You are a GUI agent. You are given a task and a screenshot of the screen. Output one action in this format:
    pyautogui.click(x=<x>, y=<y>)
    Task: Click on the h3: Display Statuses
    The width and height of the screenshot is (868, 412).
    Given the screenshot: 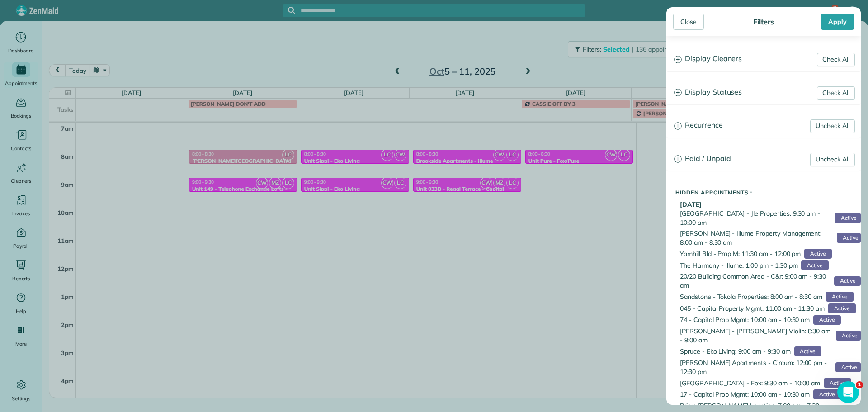 What is the action you would take?
    pyautogui.click(x=763, y=93)
    